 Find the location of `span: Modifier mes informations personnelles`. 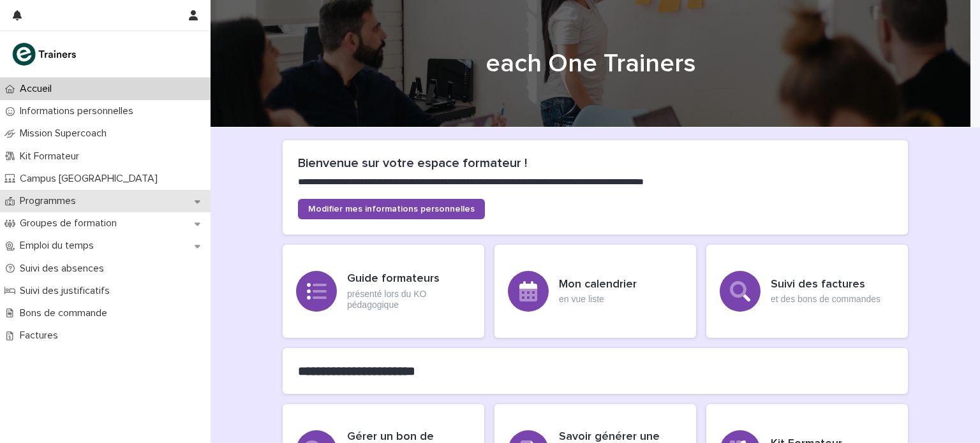

span: Modifier mes informations personnelles is located at coordinates (391, 209).